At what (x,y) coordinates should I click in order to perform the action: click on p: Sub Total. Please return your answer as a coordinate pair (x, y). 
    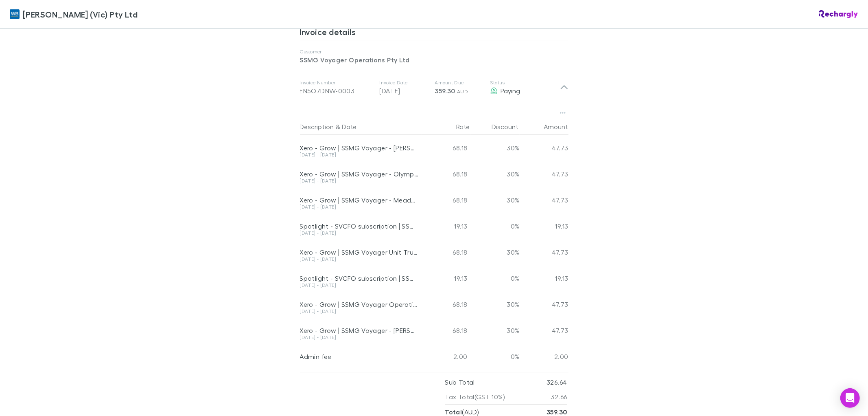
    Looking at the image, I should click on (460, 382).